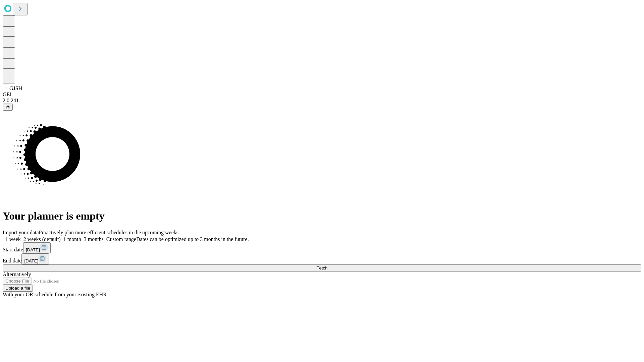 The image size is (644, 362). I want to click on div: End date, so click(322, 258).